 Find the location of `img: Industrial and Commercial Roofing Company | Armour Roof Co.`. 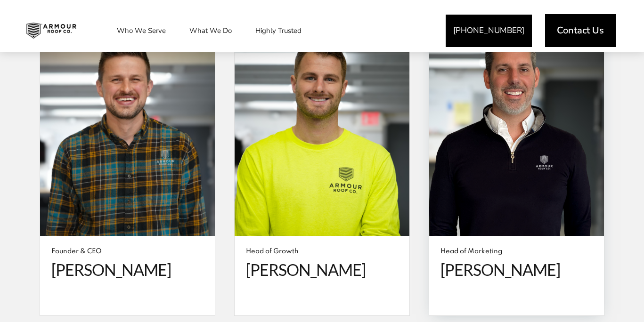

img: Industrial and Commercial Roofing Company | Armour Roof Co. is located at coordinates (52, 31).